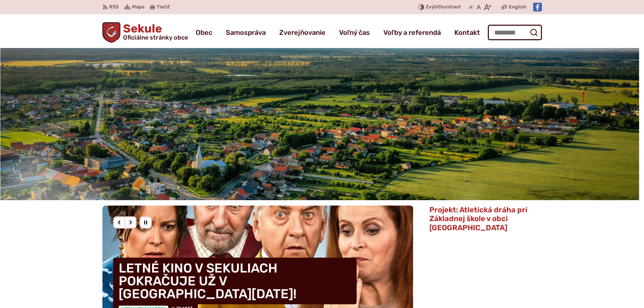 The width and height of the screenshot is (644, 308). I want to click on div: Predošlý slajd, so click(119, 222).